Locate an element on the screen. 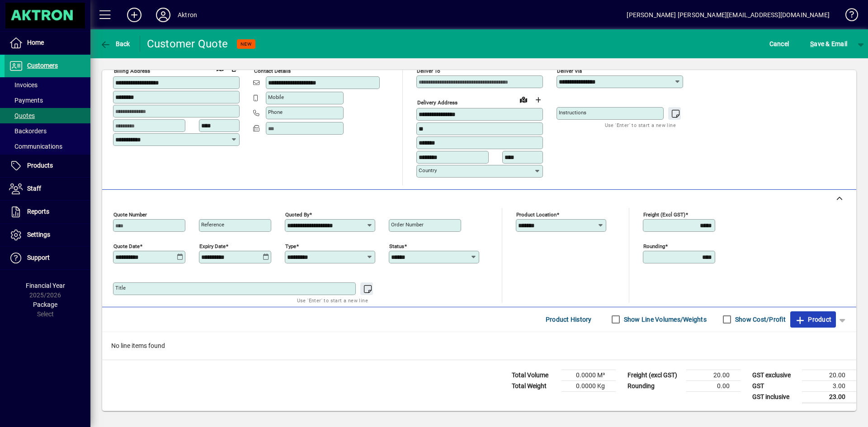 This screenshot has width=868, height=427. mat-label: Expiry date is located at coordinates (212, 246).